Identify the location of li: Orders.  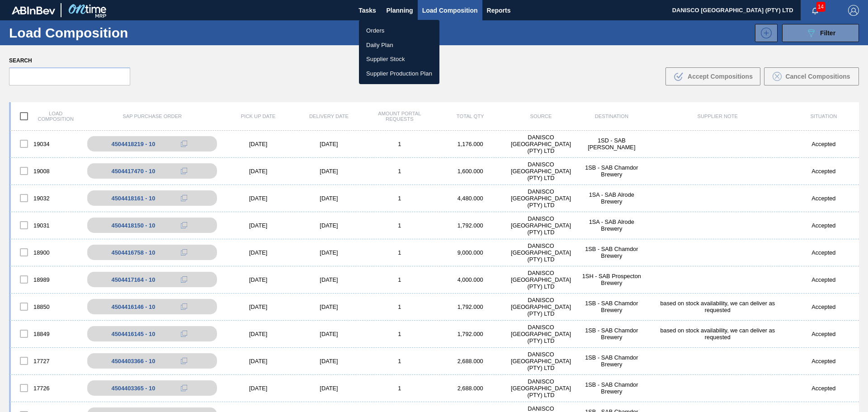
(399, 31).